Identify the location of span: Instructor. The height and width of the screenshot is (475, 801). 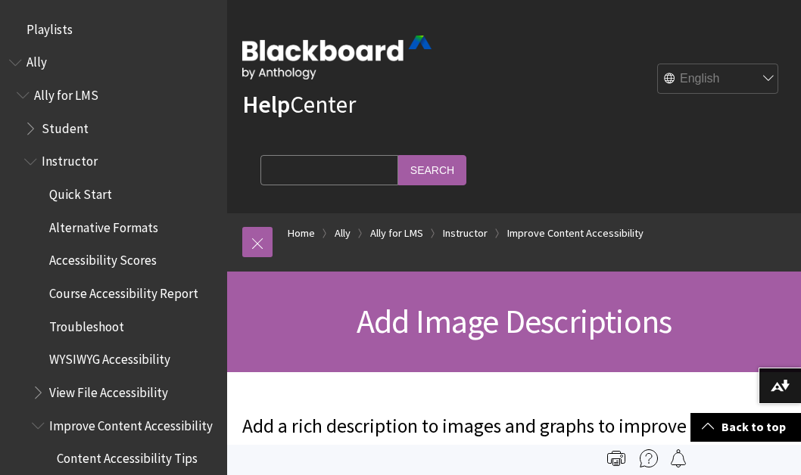
(70, 159).